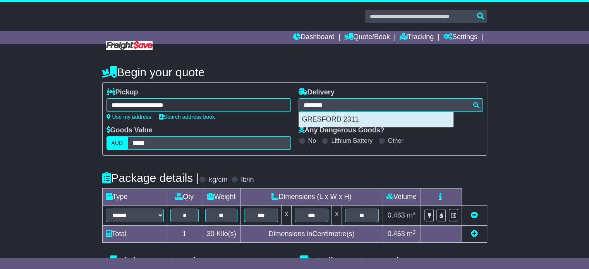  Describe the element at coordinates (393, 261) in the screenshot. I see `h4: Delivery Instructions` at that location.